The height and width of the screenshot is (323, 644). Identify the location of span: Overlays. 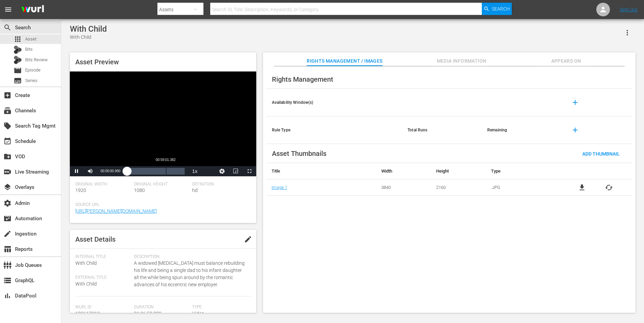
(8, 187).